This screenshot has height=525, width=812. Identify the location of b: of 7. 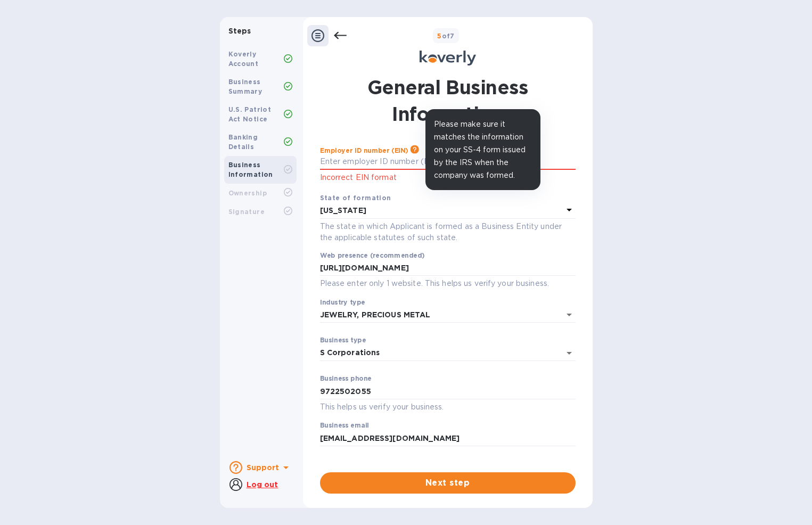
(445, 36).